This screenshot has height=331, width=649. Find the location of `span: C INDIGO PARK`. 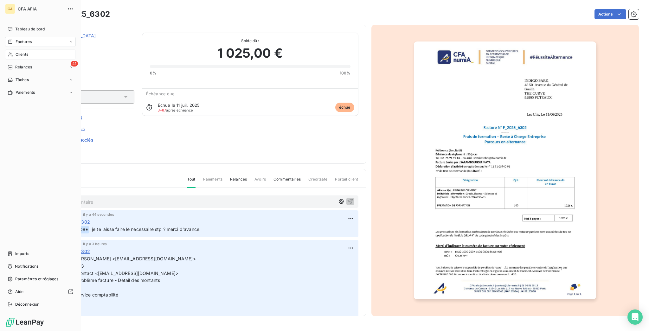

span: C INDIGO PARK is located at coordinates (92, 43).